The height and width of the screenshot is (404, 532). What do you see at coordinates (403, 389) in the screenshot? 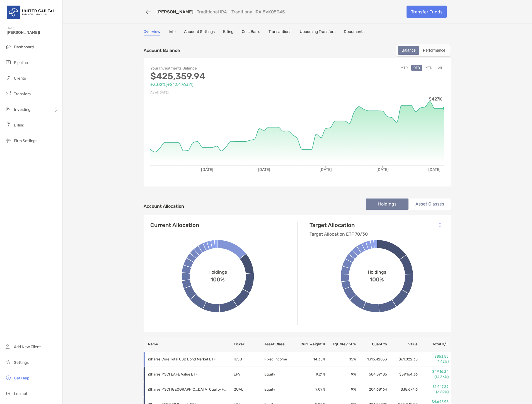
I see `td: $38,674.6` at bounding box center [403, 389].